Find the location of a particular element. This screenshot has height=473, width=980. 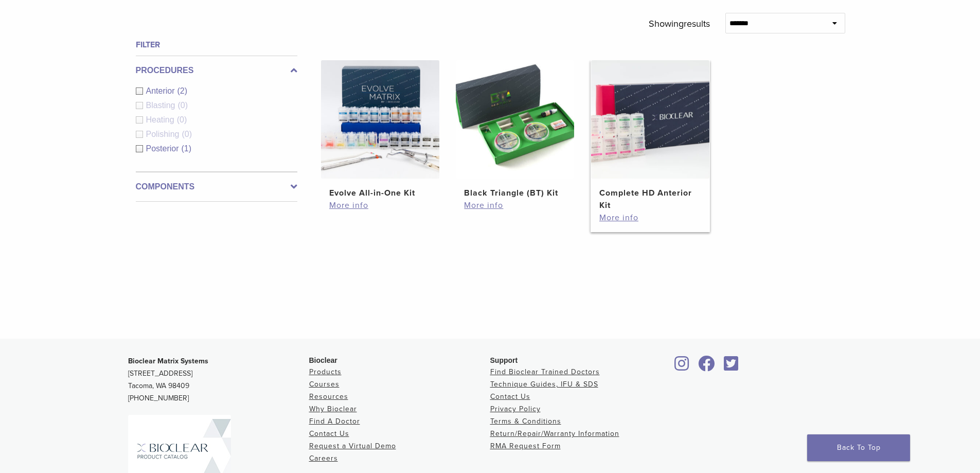

a: Return/Repair/Warranty Information is located at coordinates (554, 434).